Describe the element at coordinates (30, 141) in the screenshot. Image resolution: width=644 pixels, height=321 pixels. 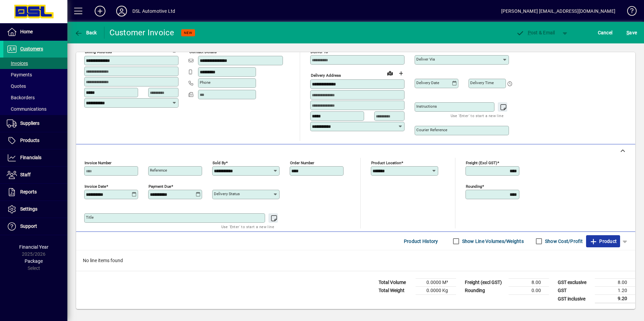
I see `span: Products` at that location.